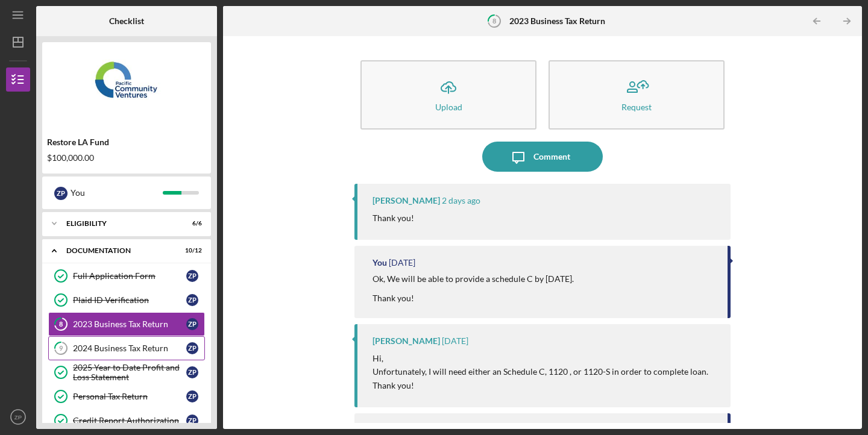 This screenshot has height=435, width=868. Describe the element at coordinates (191, 250) in the screenshot. I see `div: 10 / 12` at that location.